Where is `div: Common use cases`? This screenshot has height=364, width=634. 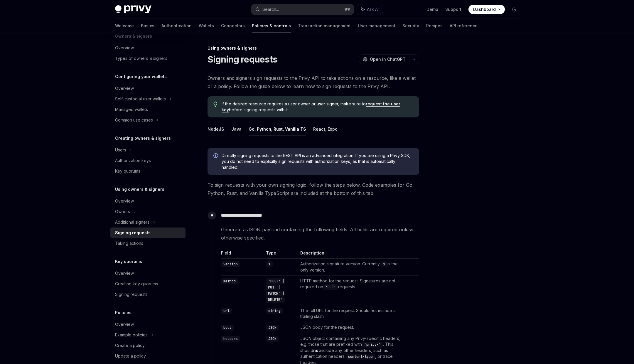 div: Common use cases is located at coordinates (134, 120).